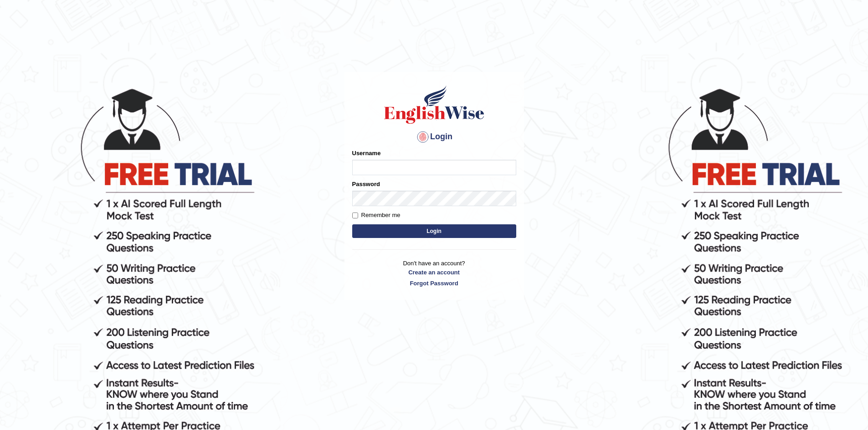 This screenshot has height=430, width=868. What do you see at coordinates (434, 105) in the screenshot?
I see `img: Logo of English Wise sign in for intelligent practice with AI` at bounding box center [434, 105].